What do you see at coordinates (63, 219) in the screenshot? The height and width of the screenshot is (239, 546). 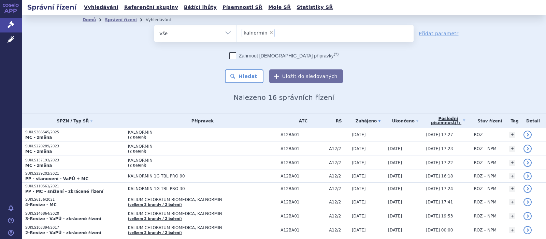 I see `strong: 3-Revize - VaPÚ - zkrácené řízení` at bounding box center [63, 219].